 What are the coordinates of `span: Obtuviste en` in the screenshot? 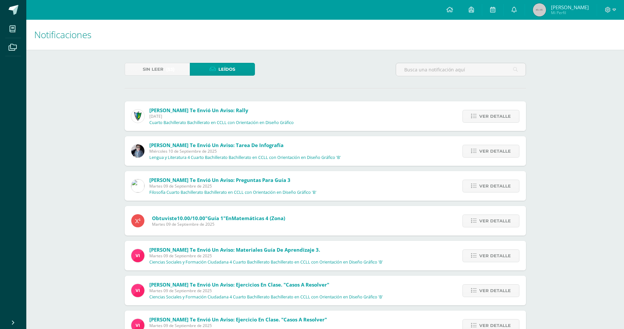 It's located at (219, 218).